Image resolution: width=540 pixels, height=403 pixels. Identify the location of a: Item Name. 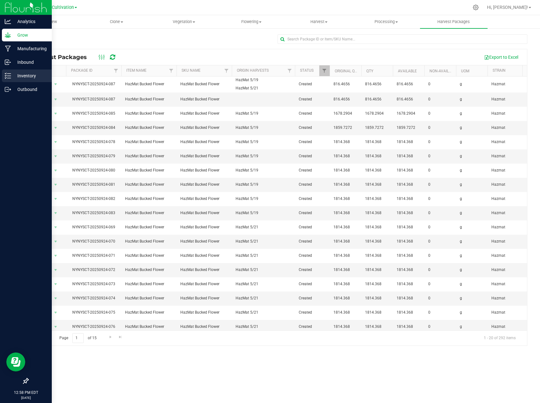
(137, 70).